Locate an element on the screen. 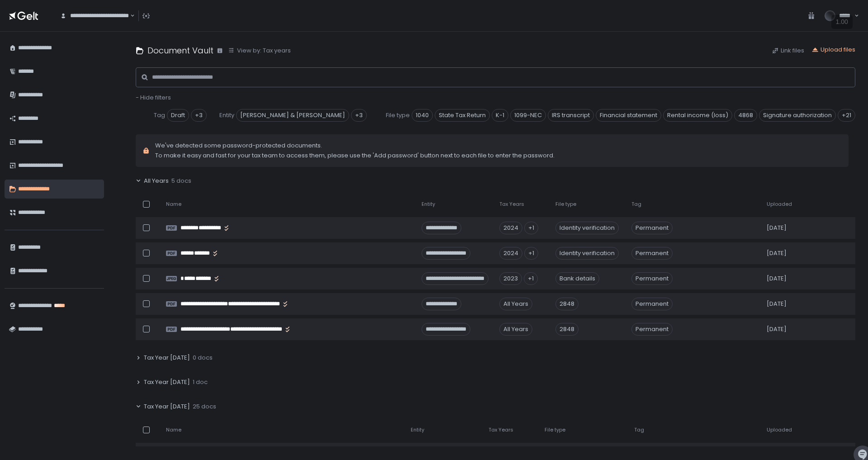 This screenshot has width=868, height=460. span: K-1 is located at coordinates (500, 115).